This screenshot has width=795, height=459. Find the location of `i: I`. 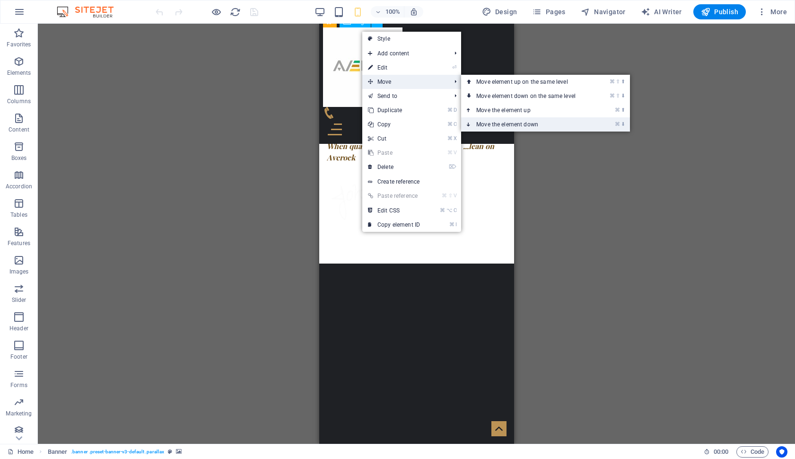

i: I is located at coordinates (456, 224).